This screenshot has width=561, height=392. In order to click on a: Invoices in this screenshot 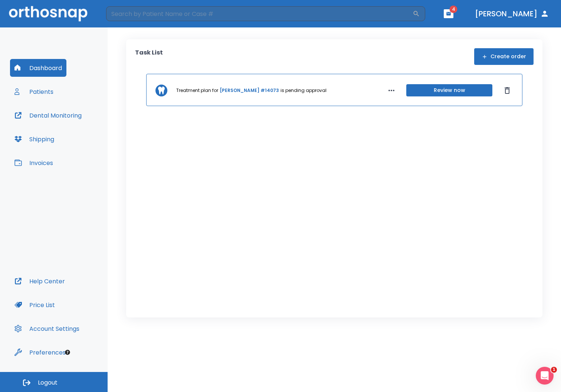, I will do `click(34, 163)`.